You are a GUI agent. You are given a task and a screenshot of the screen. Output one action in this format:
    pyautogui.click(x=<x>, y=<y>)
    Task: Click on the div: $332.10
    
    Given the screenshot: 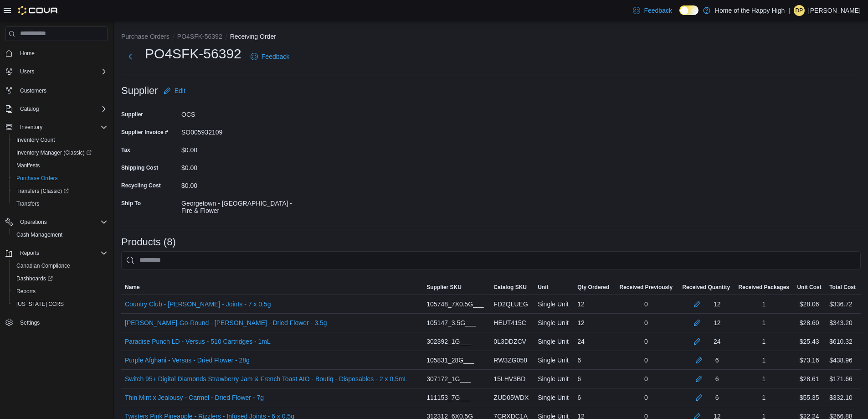 What is the action you would take?
    pyautogui.click(x=841, y=397)
    